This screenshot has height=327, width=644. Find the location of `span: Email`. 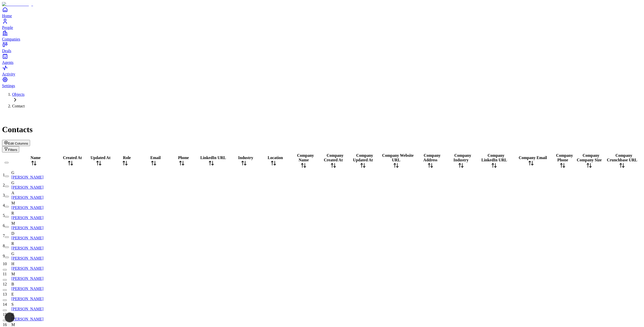

span: Email is located at coordinates (155, 158).